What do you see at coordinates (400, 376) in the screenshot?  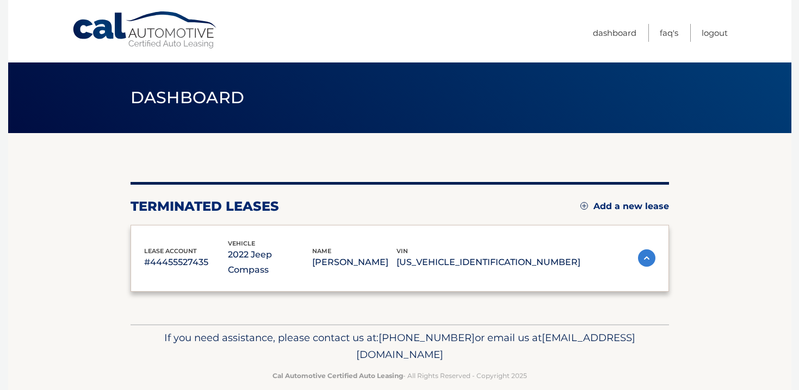 I see `p: - All Rights Reserved - Copyright 2025` at bounding box center [400, 376].